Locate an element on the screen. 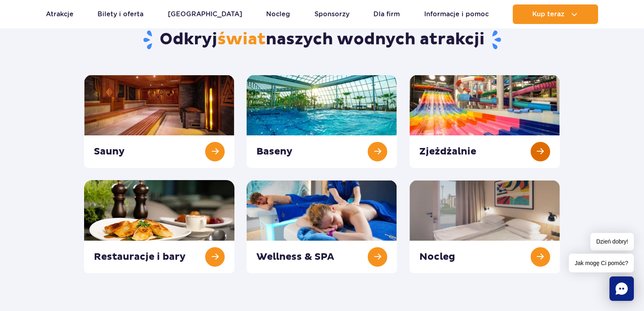 The height and width of the screenshot is (311, 644). span: świat is located at coordinates (241, 39).